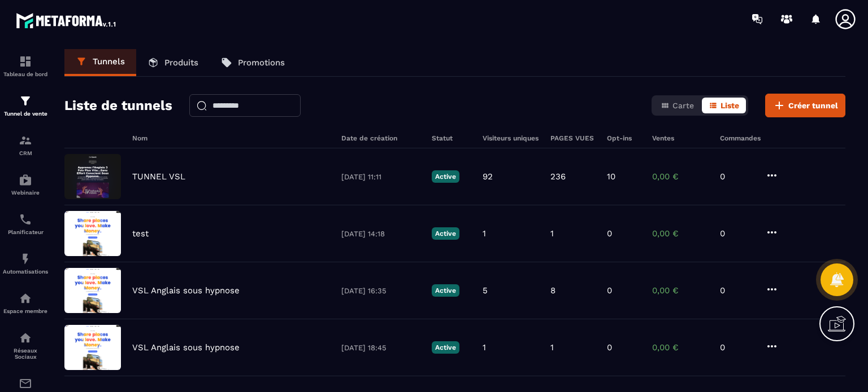 The height and width of the screenshot is (392, 868). I want to click on h6: Ventes, so click(681, 138).